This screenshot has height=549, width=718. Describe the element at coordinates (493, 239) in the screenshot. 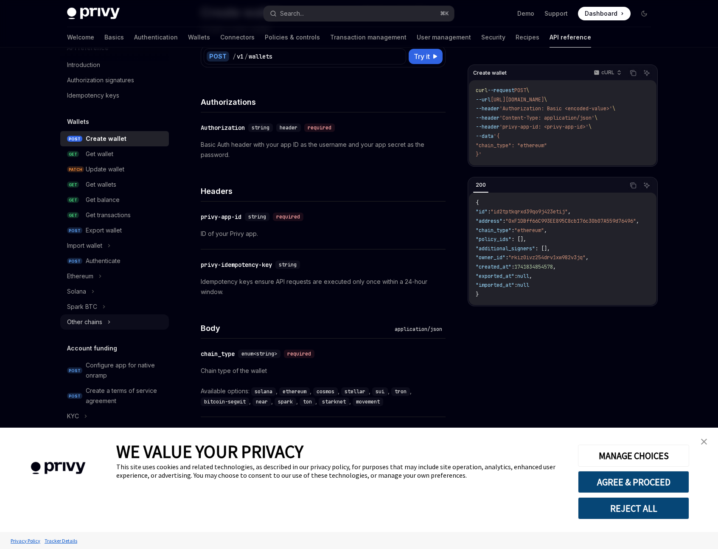

I see `span: "policy_ids"` at that location.